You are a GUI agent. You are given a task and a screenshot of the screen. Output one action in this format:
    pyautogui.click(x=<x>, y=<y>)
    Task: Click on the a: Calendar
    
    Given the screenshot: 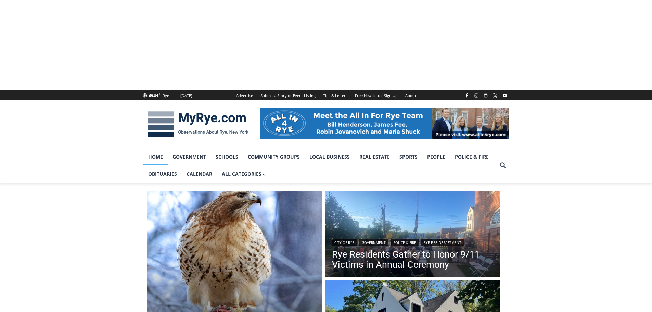 What is the action you would take?
    pyautogui.click(x=199, y=174)
    